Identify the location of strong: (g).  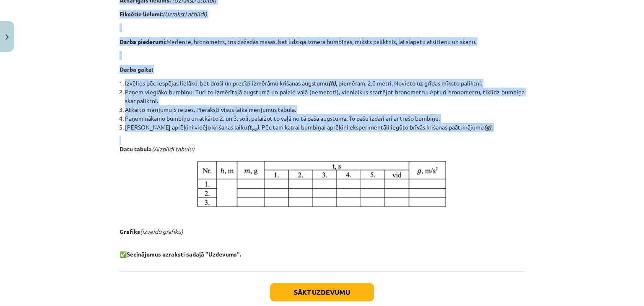
(487, 127).